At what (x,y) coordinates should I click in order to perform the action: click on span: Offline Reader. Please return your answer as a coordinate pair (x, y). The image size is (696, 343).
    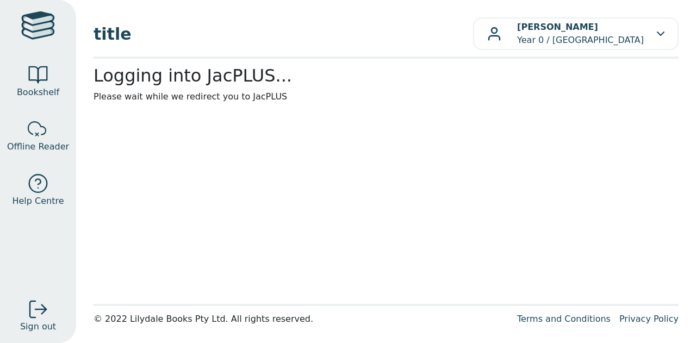
    Looking at the image, I should click on (38, 147).